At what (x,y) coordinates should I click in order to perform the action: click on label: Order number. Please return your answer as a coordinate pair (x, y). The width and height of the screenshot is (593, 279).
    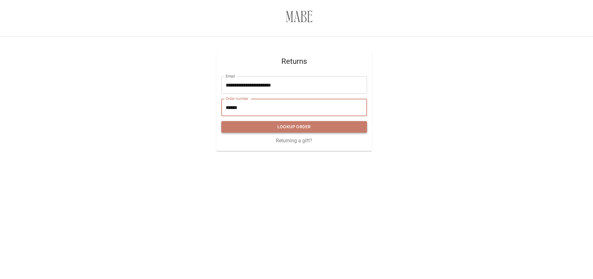
    Looking at the image, I should click on (237, 98).